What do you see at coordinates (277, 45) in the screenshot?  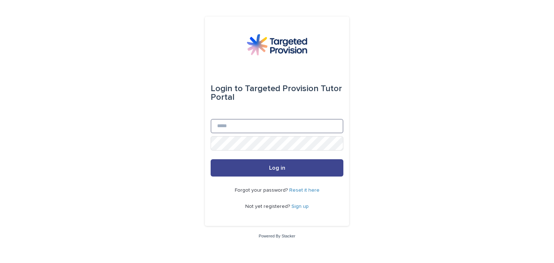 I see `img: M5nRWzHhSzIhMunXDL62` at bounding box center [277, 45].